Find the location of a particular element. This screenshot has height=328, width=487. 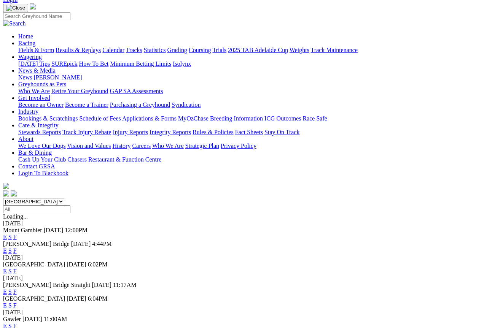

a: Bar & Dining is located at coordinates (35, 153).